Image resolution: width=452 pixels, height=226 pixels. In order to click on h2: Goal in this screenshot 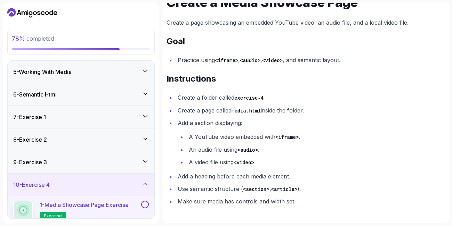, I will do `click(306, 41)`.